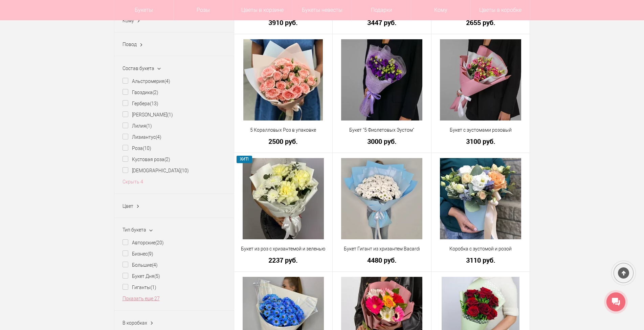 The image size is (644, 330). Describe the element at coordinates (159, 243) in the screenshot. I see `ins: (20)` at that location.